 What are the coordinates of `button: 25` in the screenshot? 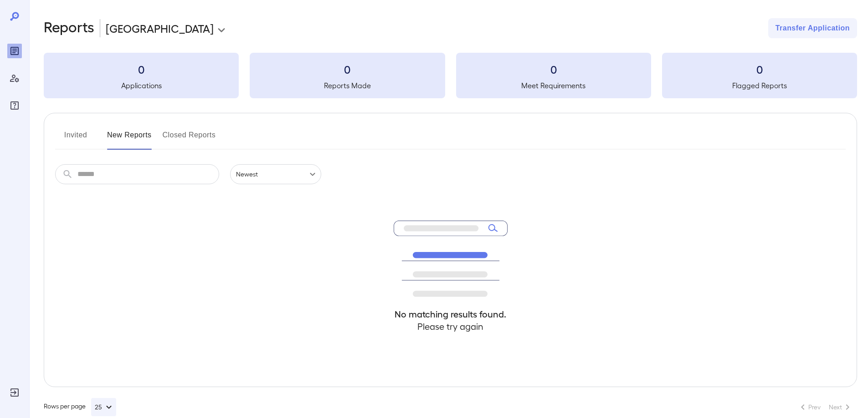 It's located at (103, 407).